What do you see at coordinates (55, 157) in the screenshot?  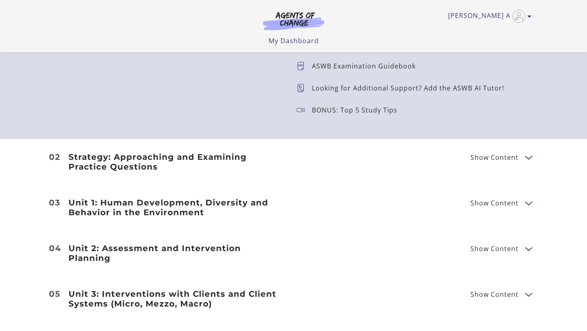 I see `span: 02` at bounding box center [55, 157].